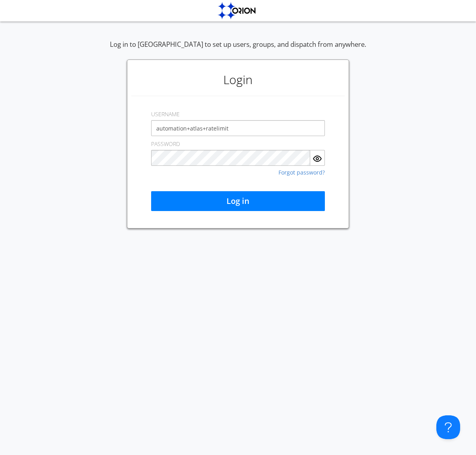  Describe the element at coordinates (238, 79) in the screenshot. I see `h1: Login` at that location.